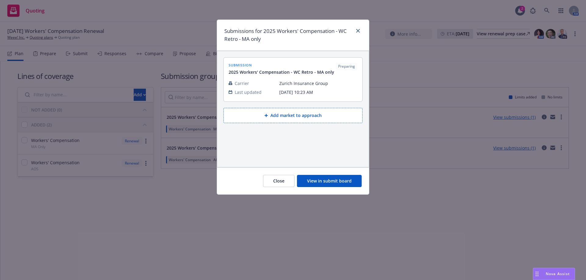 The image size is (586, 280). I want to click on span: Carrier, so click(242, 83).